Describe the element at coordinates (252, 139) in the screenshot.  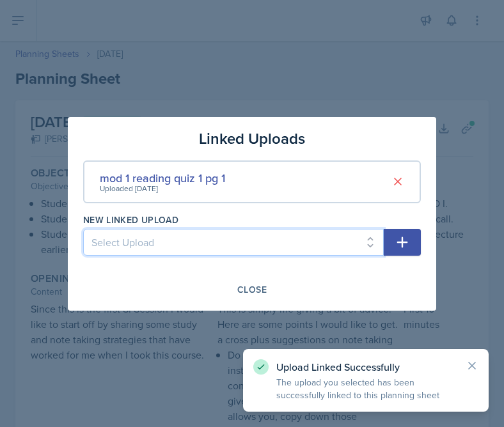
I see `h3: Linked Uploads` at that location.